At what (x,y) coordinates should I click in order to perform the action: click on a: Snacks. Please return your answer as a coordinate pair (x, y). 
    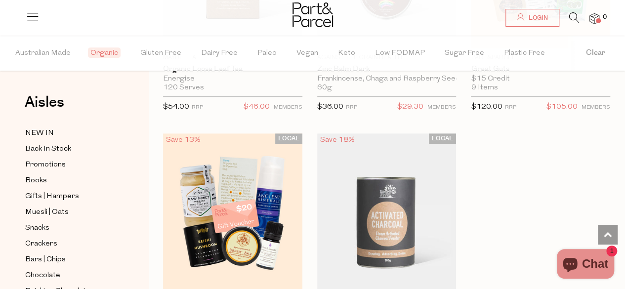
    Looking at the image, I should click on (70, 228).